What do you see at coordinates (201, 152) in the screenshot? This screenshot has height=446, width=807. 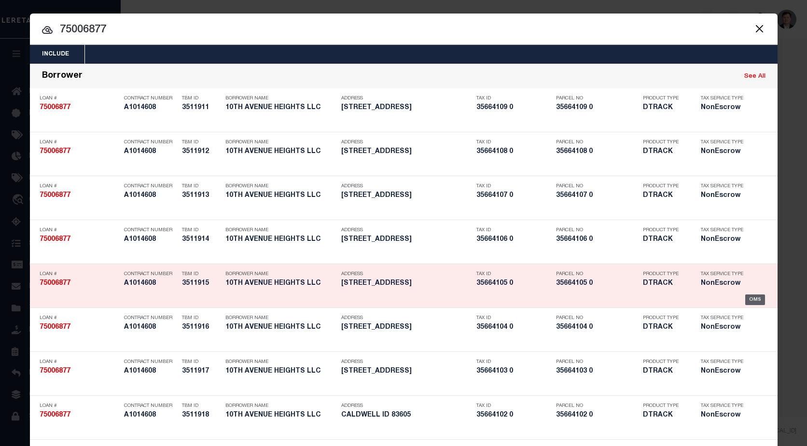 I see `h5: 3511912` at bounding box center [201, 152].